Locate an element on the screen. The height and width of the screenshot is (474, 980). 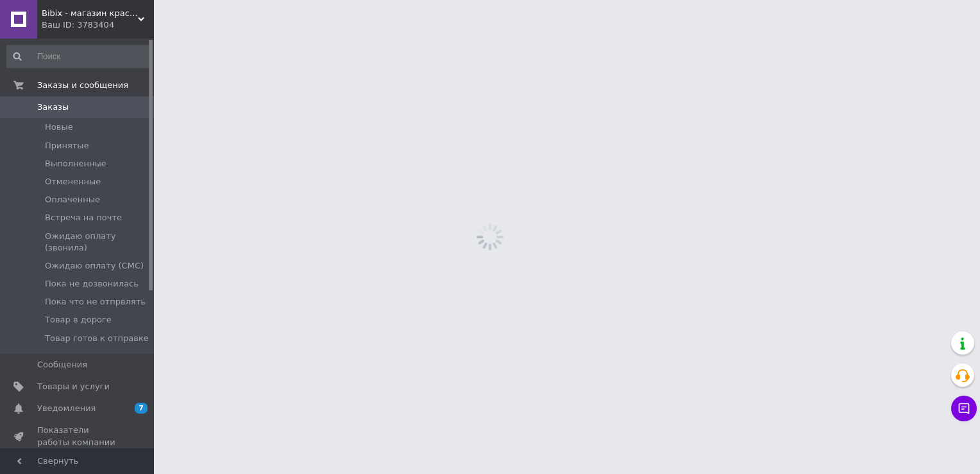
button: Чат с покупателем is located at coordinates (964, 408).